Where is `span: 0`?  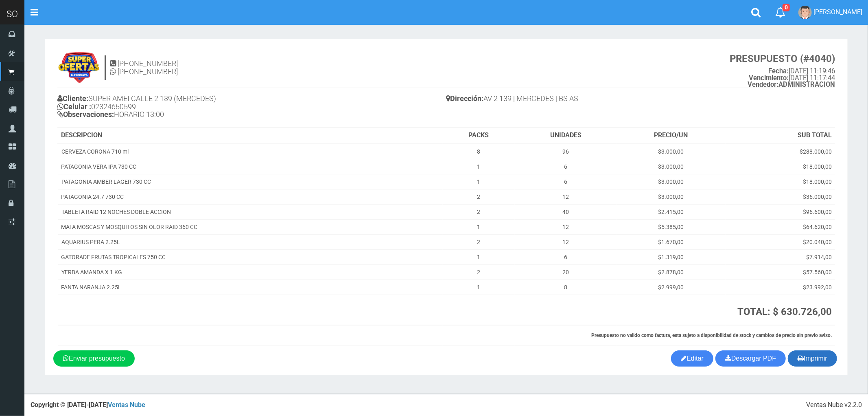
span: 0 is located at coordinates (786, 7).